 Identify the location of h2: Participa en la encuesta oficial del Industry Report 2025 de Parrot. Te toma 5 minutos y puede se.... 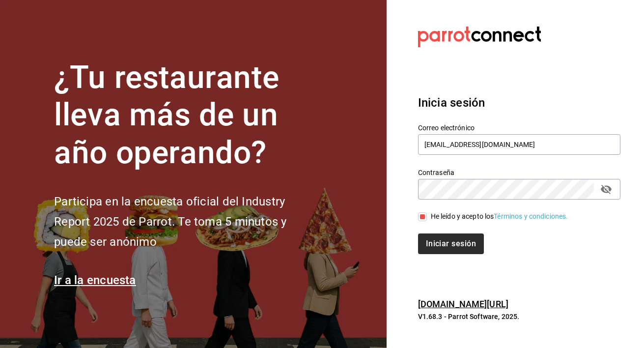
(187, 222).